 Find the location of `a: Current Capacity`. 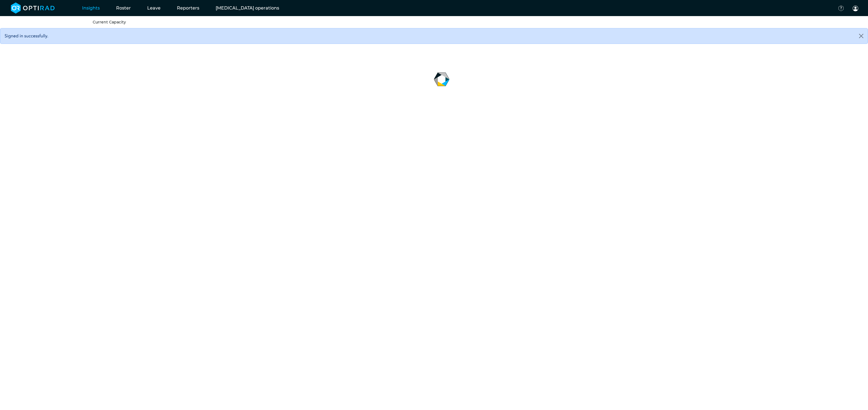

a: Current Capacity is located at coordinates (109, 22).